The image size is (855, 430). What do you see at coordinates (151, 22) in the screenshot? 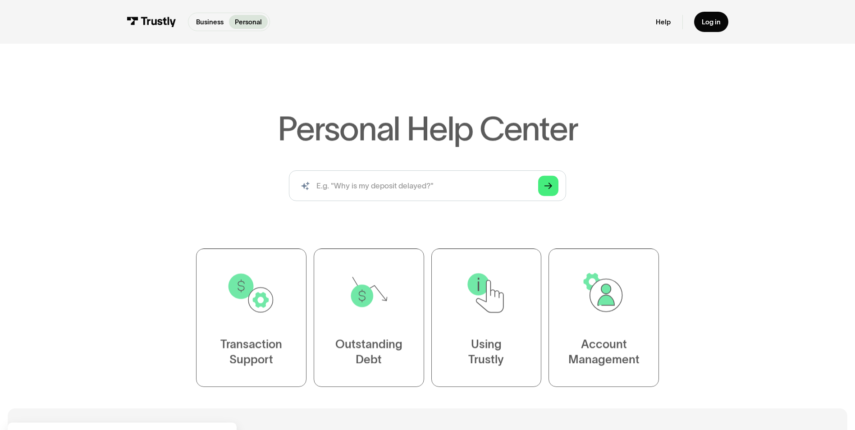
I see `img: Trustly Logo` at bounding box center [151, 22].